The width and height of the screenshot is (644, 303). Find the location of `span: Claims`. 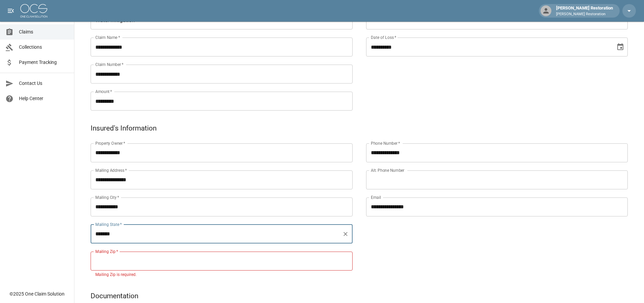

span: Claims is located at coordinates (44, 32).